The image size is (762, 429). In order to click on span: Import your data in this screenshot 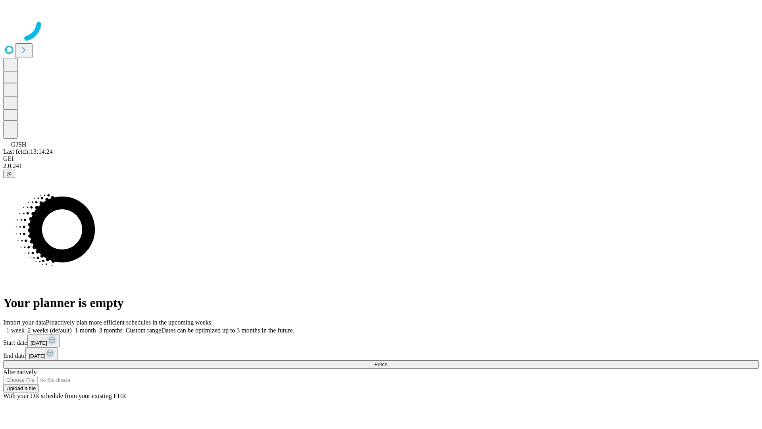, I will do `click(25, 322)`.